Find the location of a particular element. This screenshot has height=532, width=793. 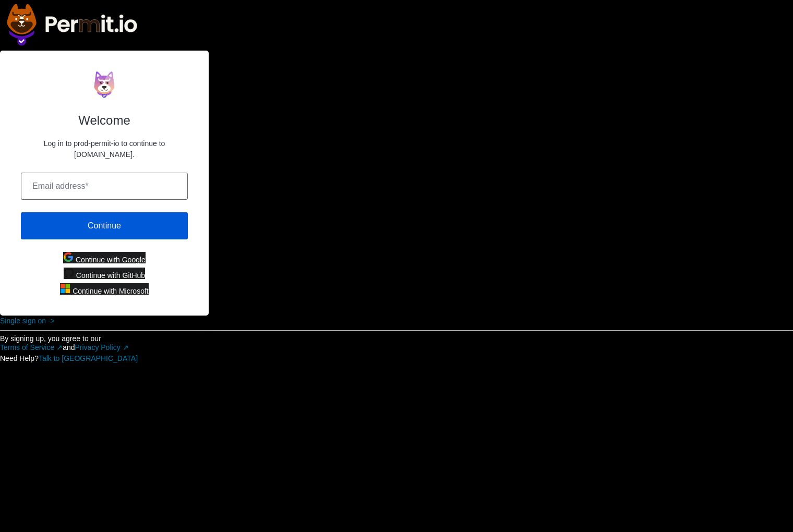

span: Continue with Google is located at coordinates (110, 260).